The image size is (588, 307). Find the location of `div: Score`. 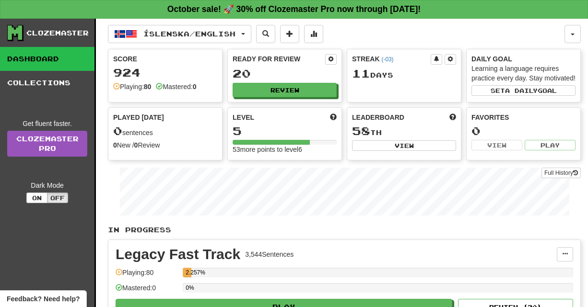

div: Score is located at coordinates (165, 59).